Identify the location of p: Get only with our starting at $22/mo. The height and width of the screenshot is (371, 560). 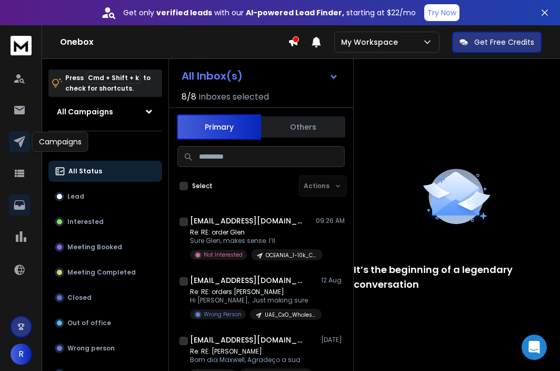
(269, 13).